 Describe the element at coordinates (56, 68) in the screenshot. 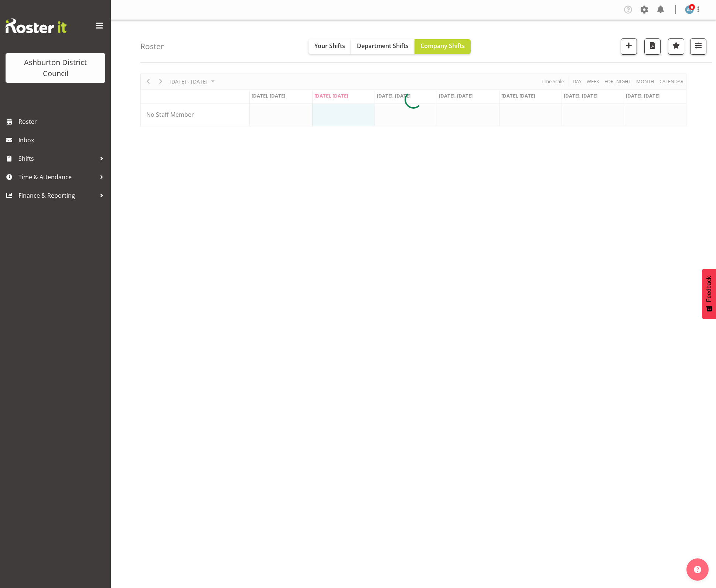

I see `div: Ashburton District Council` at that location.